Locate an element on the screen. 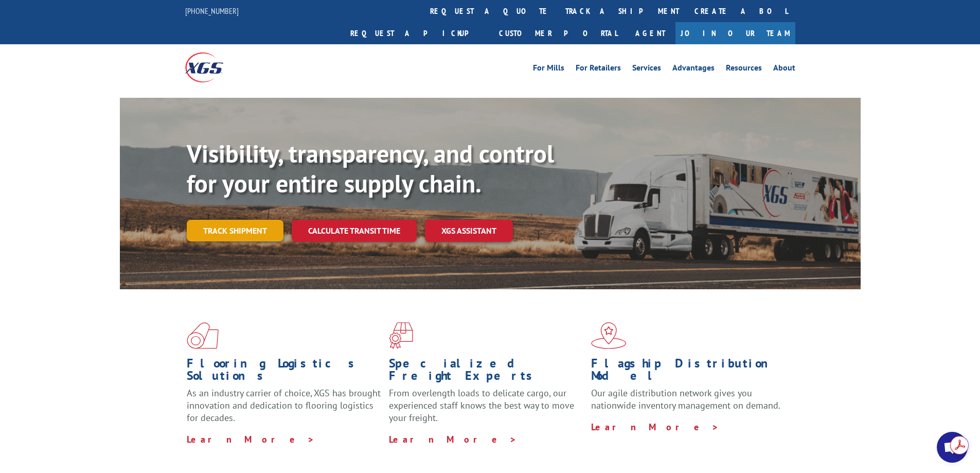  p: From overlength loads to delicate cargo, our experienced staff knows the best way to move your fr... is located at coordinates (487, 410).